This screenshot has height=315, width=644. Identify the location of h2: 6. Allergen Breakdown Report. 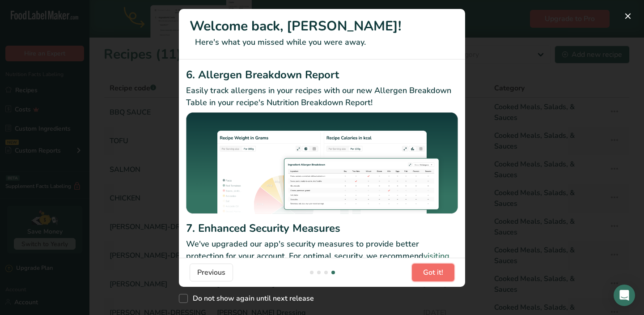
(322, 75).